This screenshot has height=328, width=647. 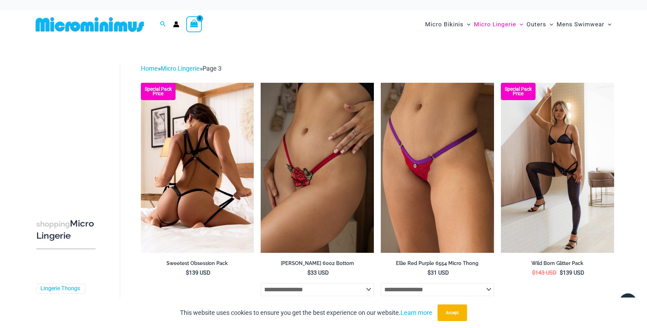 I want to click on span: Mens Swimwear, so click(x=581, y=24).